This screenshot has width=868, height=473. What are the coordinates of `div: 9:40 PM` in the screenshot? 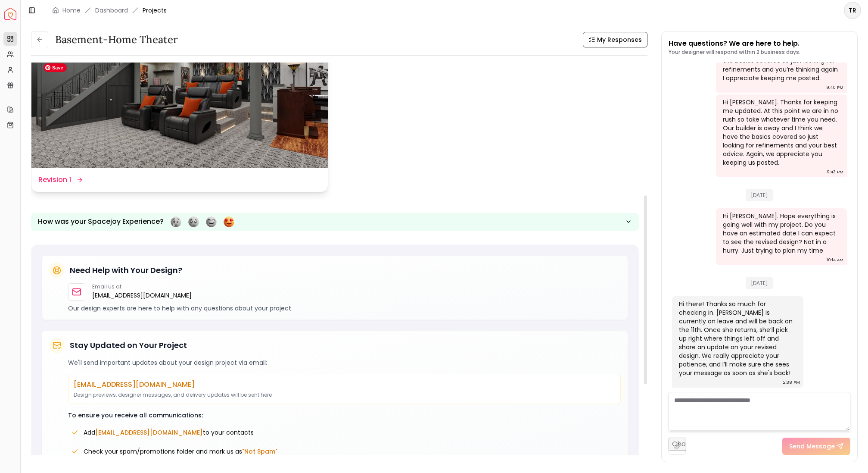 It's located at (835, 87).